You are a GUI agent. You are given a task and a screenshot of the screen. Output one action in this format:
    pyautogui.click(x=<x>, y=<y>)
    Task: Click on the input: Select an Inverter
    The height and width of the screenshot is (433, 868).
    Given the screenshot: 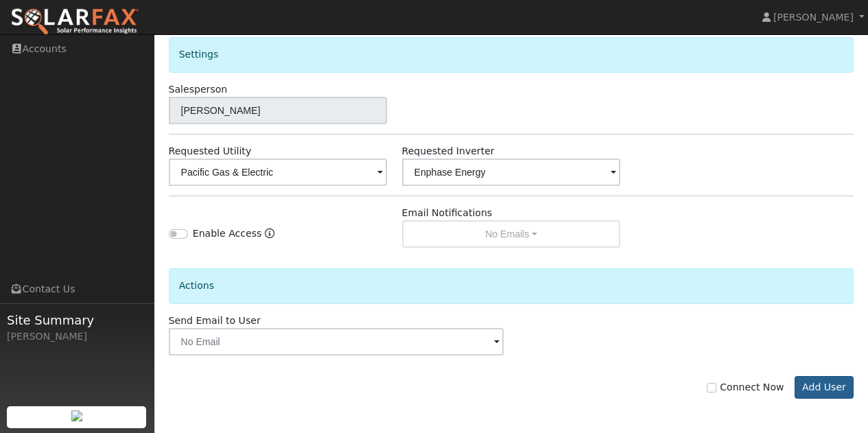 What is the action you would take?
    pyautogui.click(x=511, y=172)
    